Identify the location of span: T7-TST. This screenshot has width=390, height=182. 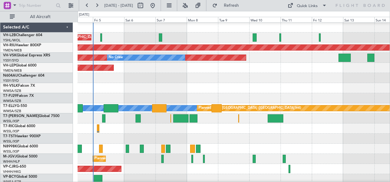
(9, 136).